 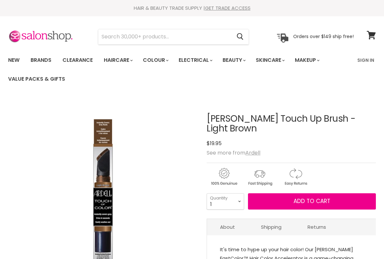 What do you see at coordinates (296, 177) in the screenshot?
I see `img: returns.gif` at bounding box center [296, 177].